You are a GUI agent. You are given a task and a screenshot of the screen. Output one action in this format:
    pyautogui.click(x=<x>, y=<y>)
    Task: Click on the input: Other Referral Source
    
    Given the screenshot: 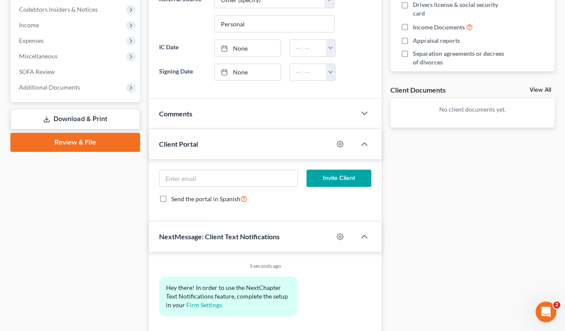 What is the action you would take?
    pyautogui.click(x=275, y=24)
    